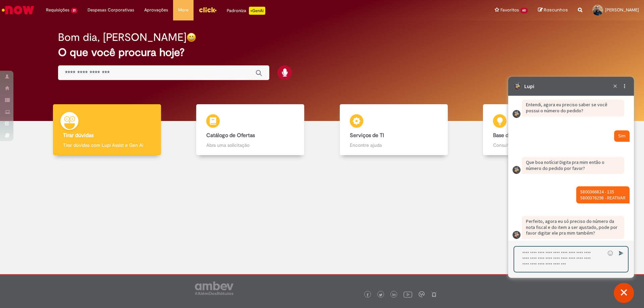 This screenshot has width=644, height=308. What do you see at coordinates (78, 136) in the screenshot?
I see `b: Tirar dúvidas` at bounding box center [78, 136].